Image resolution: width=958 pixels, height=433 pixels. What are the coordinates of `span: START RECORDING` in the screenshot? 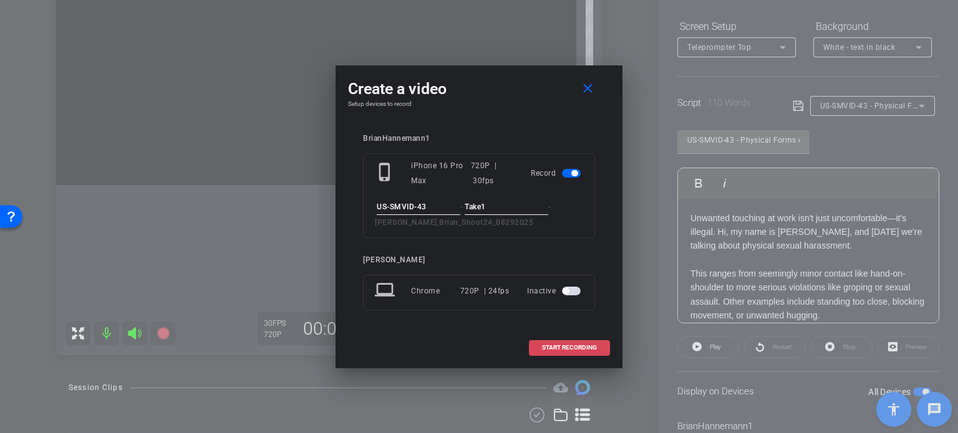 It's located at (569, 348).